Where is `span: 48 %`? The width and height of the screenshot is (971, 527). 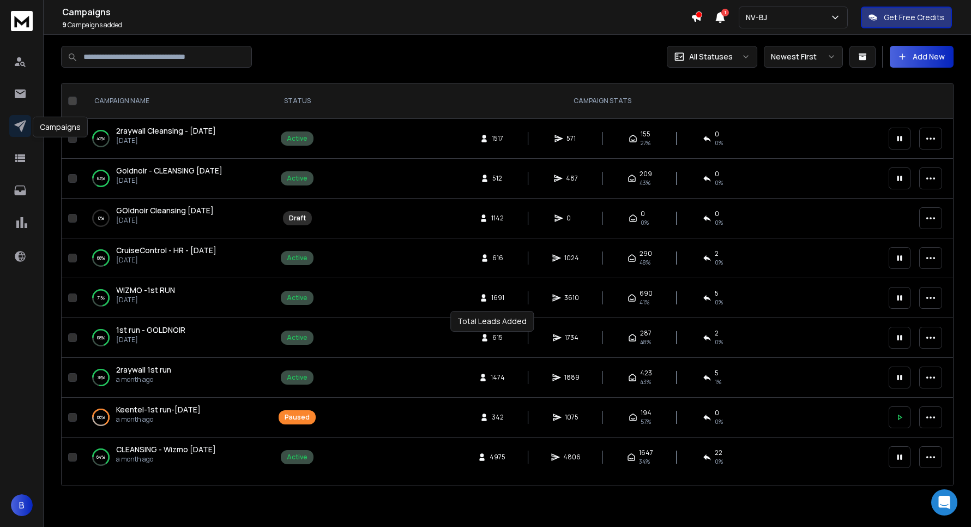
span: 48 % is located at coordinates (645, 262).